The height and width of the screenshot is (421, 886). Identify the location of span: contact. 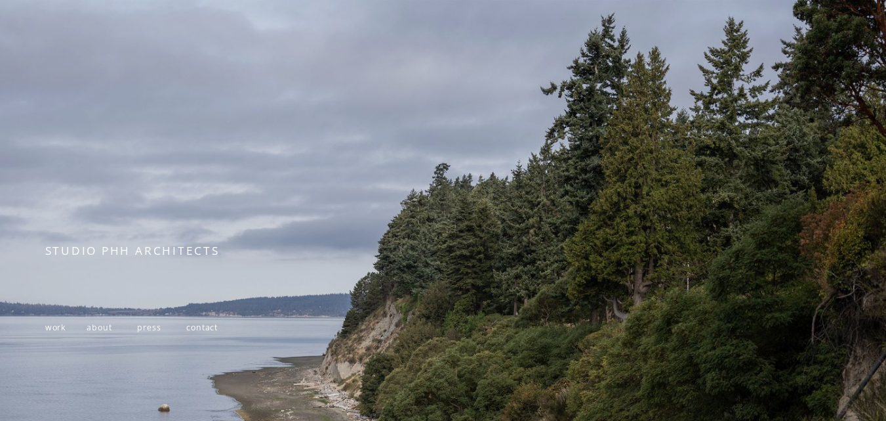
(202, 327).